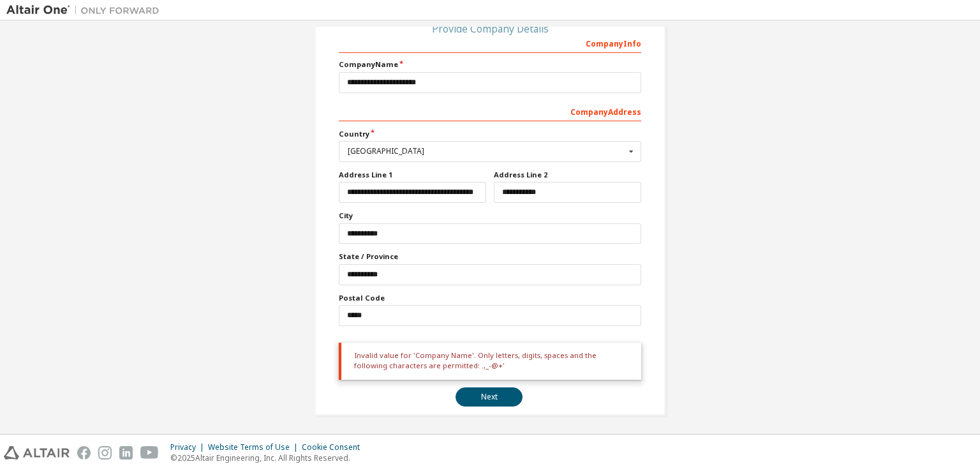 The image size is (980, 471). What do you see at coordinates (84, 452) in the screenshot?
I see `img: facebook.svg` at bounding box center [84, 452].